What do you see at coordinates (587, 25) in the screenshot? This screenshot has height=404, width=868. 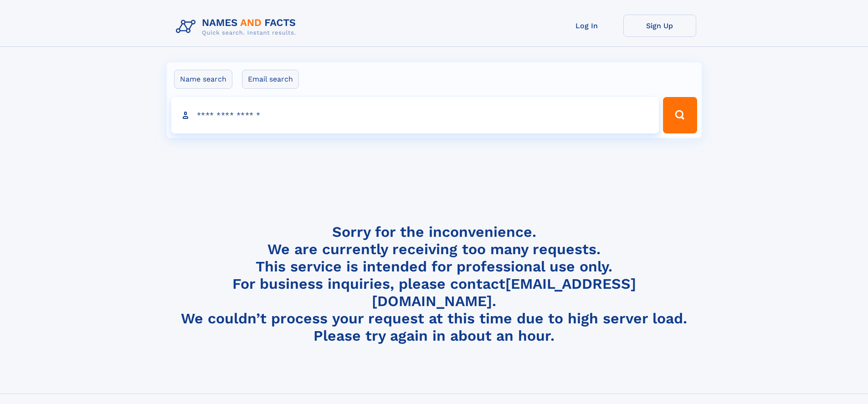 I see `a: Log In` at bounding box center [587, 25].